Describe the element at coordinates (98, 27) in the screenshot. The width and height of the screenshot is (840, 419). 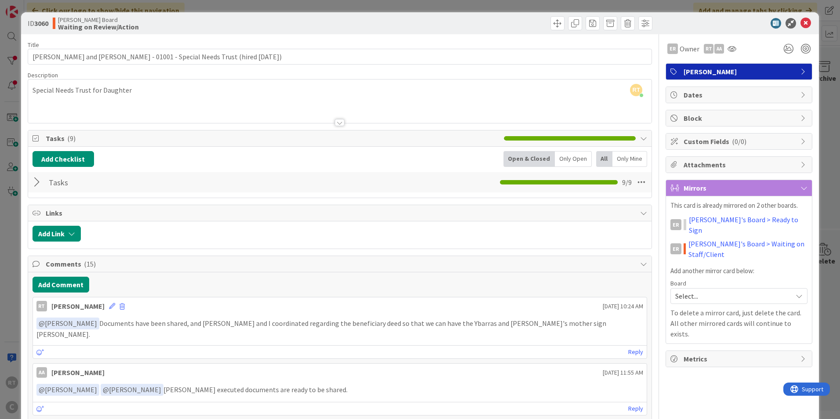
I see `b: Waiting on Review/Action` at that location.